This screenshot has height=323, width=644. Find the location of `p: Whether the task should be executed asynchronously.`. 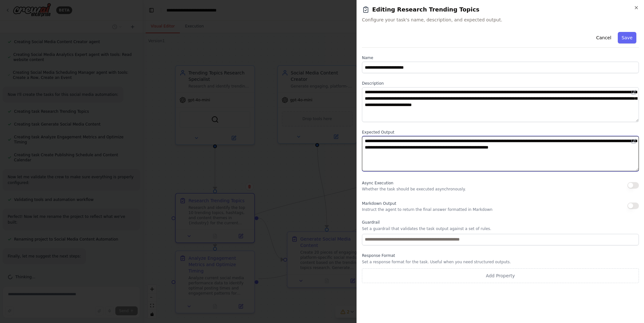

p: Whether the task should be executed asynchronously. is located at coordinates (414, 189).